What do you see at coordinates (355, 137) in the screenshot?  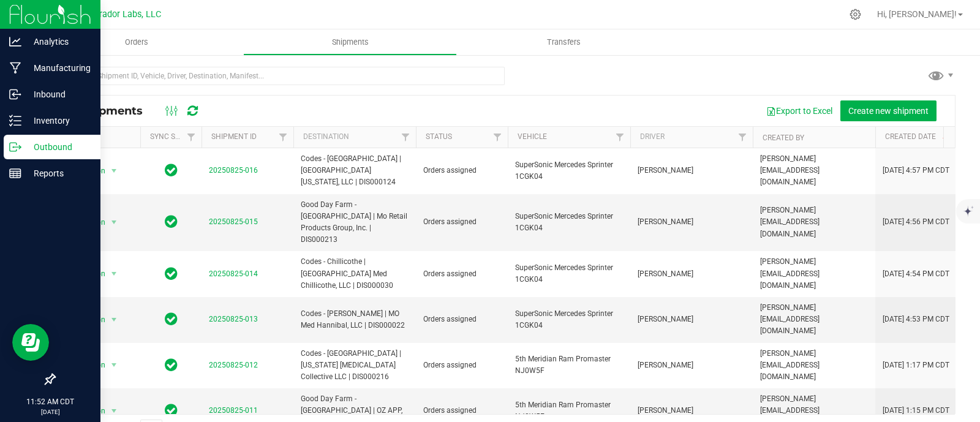 I see `th: Destination` at bounding box center [355, 137].